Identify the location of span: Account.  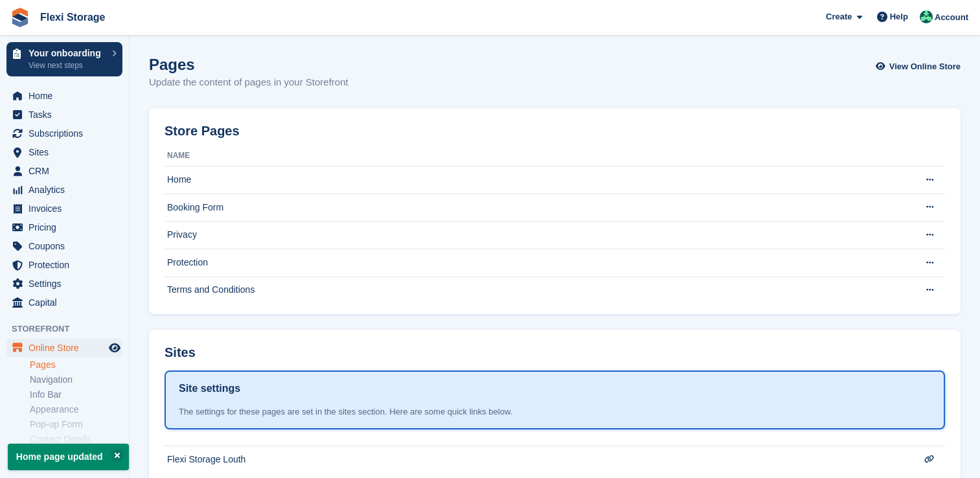
(952, 18).